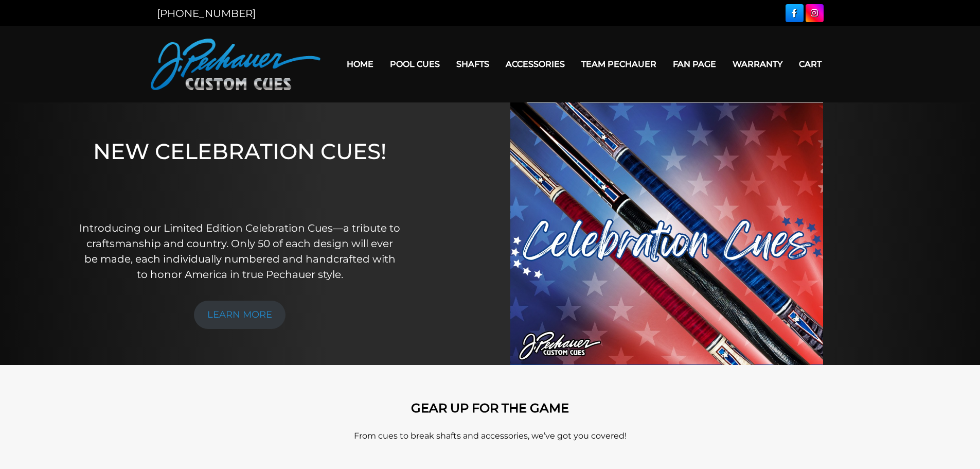 The height and width of the screenshot is (469, 980). I want to click on p: Introducing our Limited Edition Celebration Cues—a tribute to craftsmanship and country. Only 50 ..., so click(240, 251).